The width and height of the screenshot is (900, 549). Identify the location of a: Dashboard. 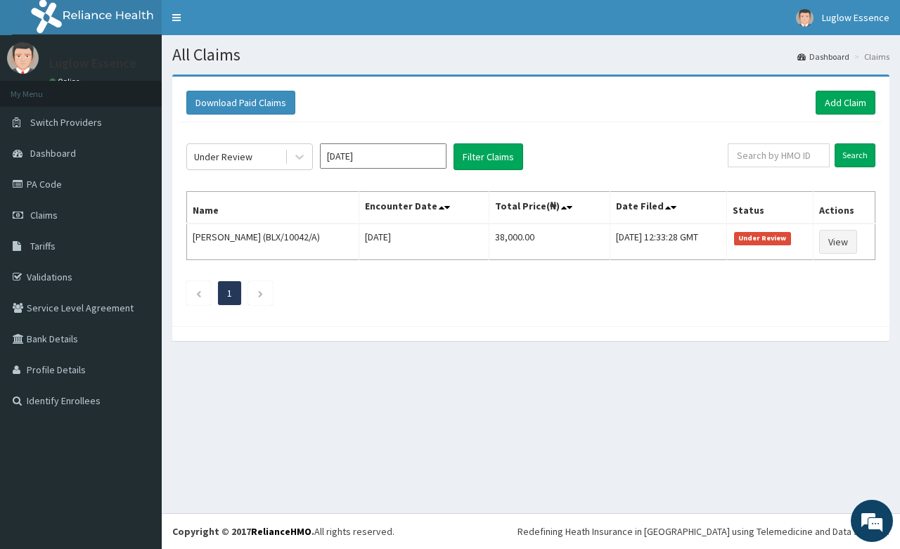
(824, 56).